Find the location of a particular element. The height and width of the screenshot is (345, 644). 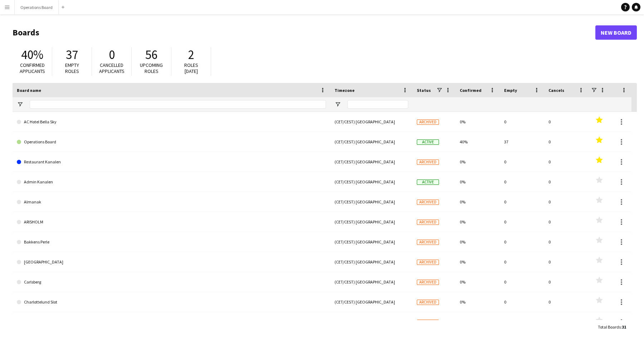

span: Empty roles is located at coordinates (72, 68).